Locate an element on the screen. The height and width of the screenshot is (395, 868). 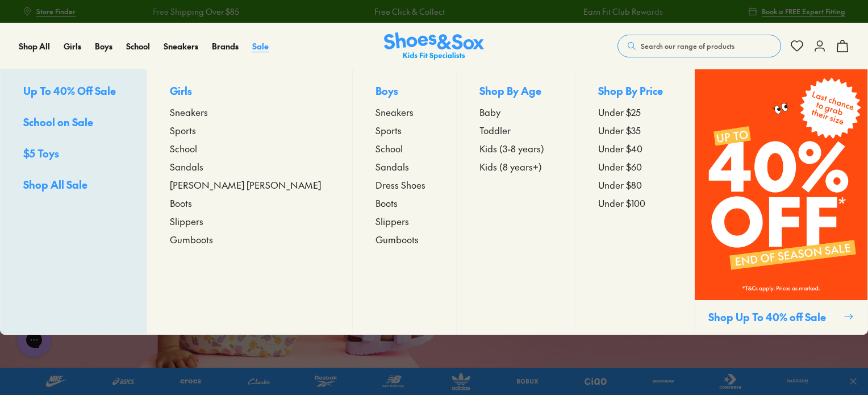
a: Under $25 is located at coordinates (635, 112).